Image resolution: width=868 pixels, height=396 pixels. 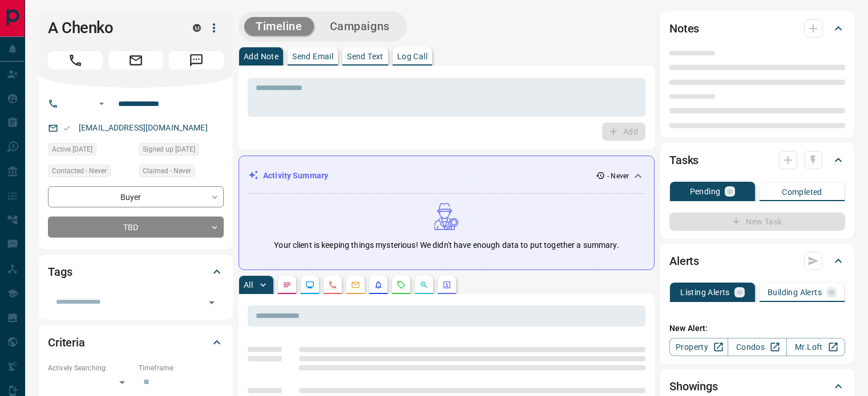 I want to click on h2: Showings, so click(x=693, y=386).